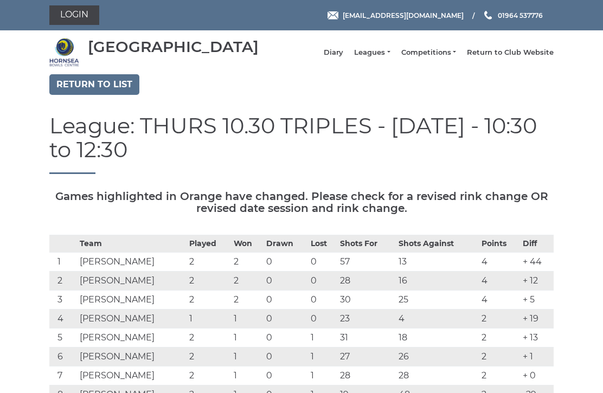 This screenshot has width=603, height=393. I want to click on img: Email, so click(333, 15).